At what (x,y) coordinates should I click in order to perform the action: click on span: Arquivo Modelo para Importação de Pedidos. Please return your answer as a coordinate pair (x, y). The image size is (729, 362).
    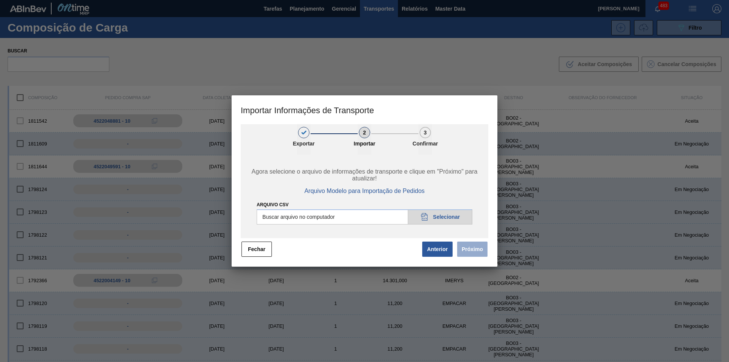
    Looking at the image, I should click on (364, 191).